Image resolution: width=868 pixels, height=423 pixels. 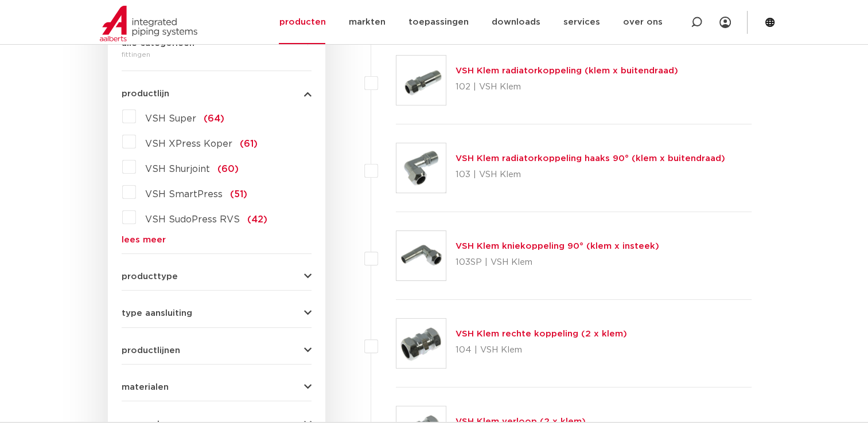 What do you see at coordinates (421, 343) in the screenshot?
I see `img: Thumbnail for VSH Klem rechte koppeling (2 x klem)` at bounding box center [421, 343].